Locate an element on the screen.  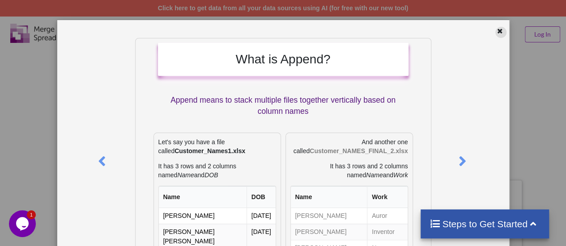
b: Customer_NAMES_FINAL_2.xlsx is located at coordinates (358, 151).